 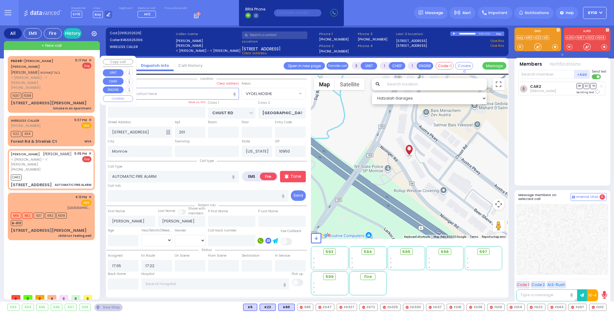 What do you see at coordinates (57, 308) in the screenshot?
I see `div: 596` at bounding box center [57, 308].